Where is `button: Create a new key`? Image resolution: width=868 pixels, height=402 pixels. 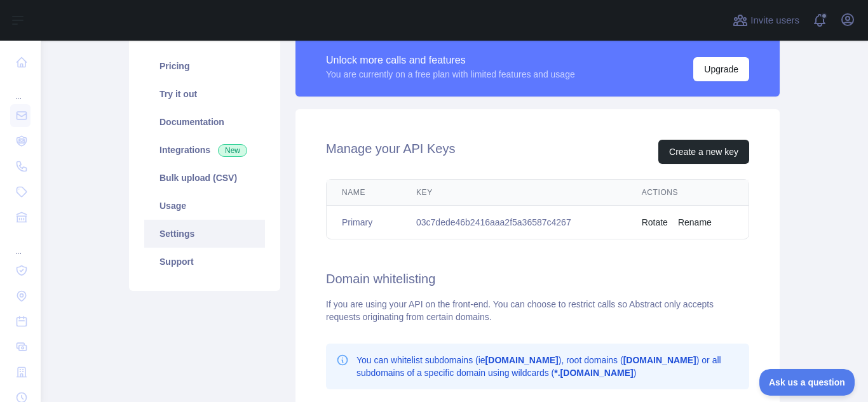
button: Create a new key is located at coordinates (704, 151).